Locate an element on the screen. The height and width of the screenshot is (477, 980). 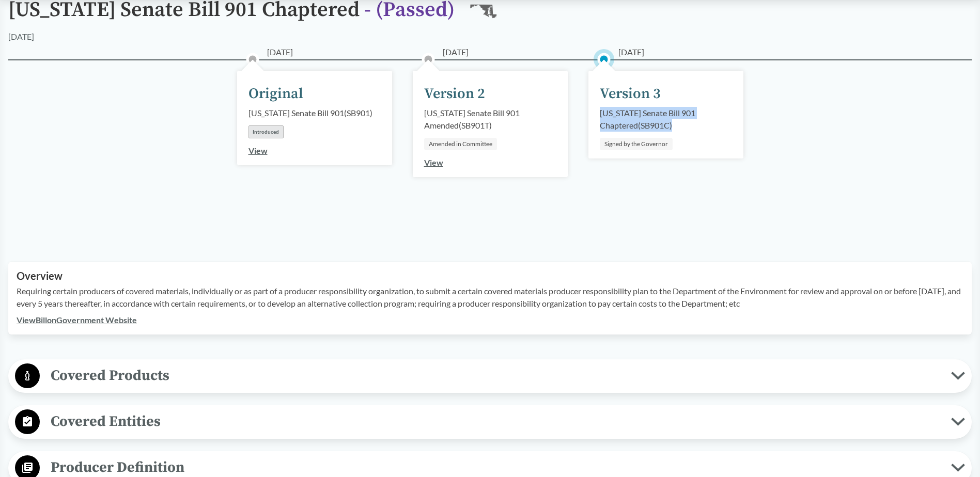
div: Original is located at coordinates (276, 94).